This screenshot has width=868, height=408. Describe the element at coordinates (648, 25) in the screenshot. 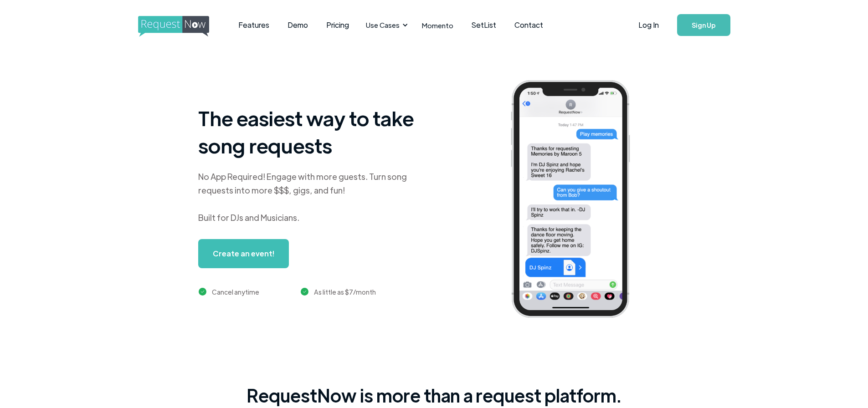

I see `a: Log In` at that location.